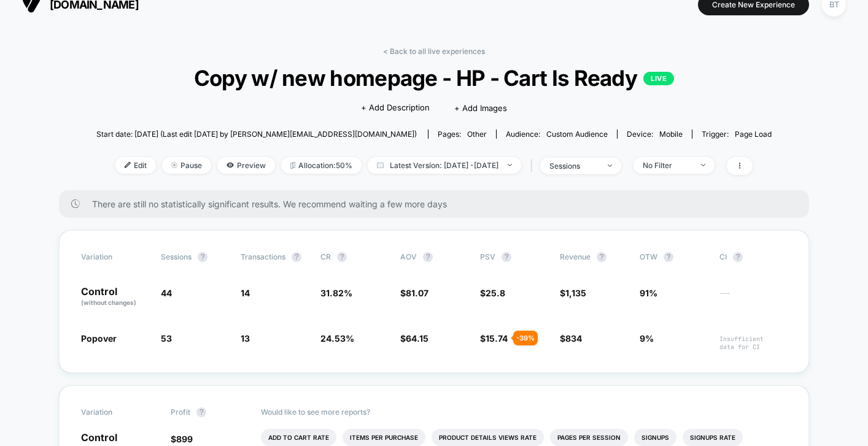 The width and height of the screenshot is (868, 446). I want to click on li: Signups, so click(655, 437).